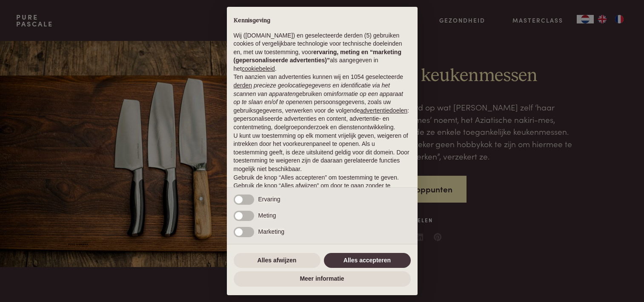 The height and width of the screenshot is (302, 644). Describe the element at coordinates (368, 261) in the screenshot. I see `button: Alles accepteren` at that location.